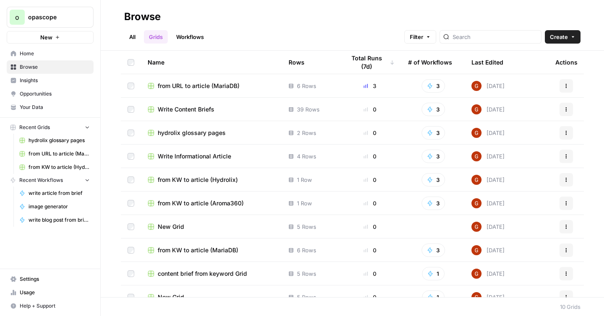  What do you see at coordinates (495, 37) in the screenshot?
I see `input: Search` at bounding box center [495, 37].